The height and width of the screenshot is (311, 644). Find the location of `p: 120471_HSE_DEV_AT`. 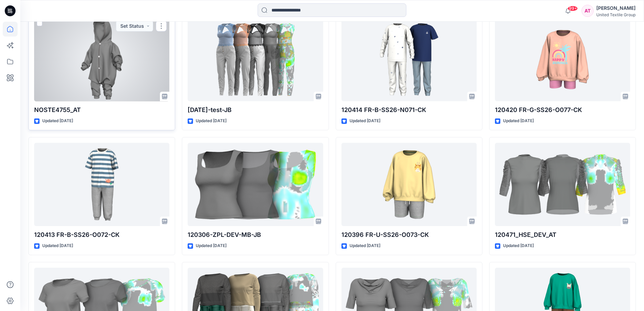

p: 120471_HSE_DEV_AT is located at coordinates (562, 235).